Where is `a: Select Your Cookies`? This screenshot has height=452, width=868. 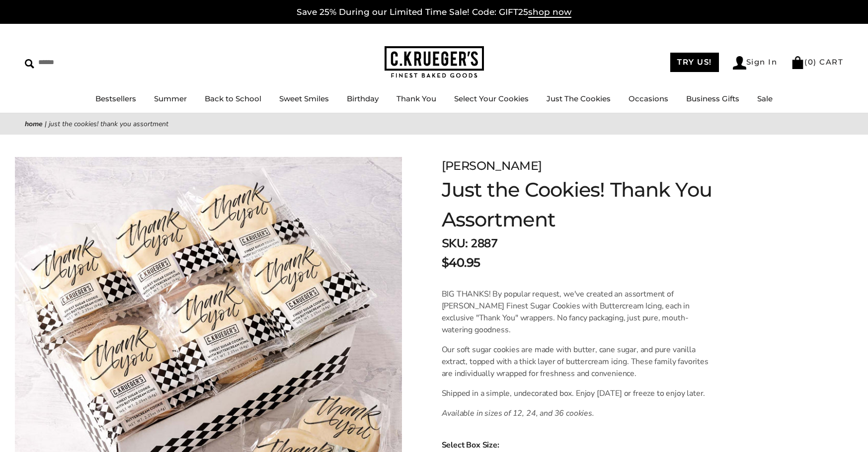 a: Select Your Cookies is located at coordinates (491, 99).